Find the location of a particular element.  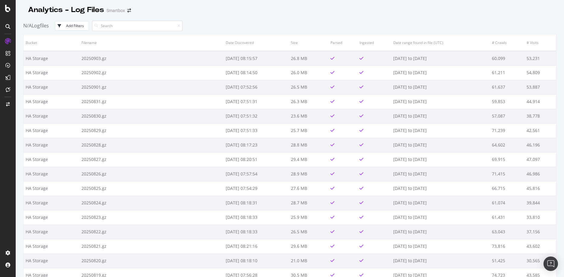

div: Add Filters is located at coordinates (75, 26).